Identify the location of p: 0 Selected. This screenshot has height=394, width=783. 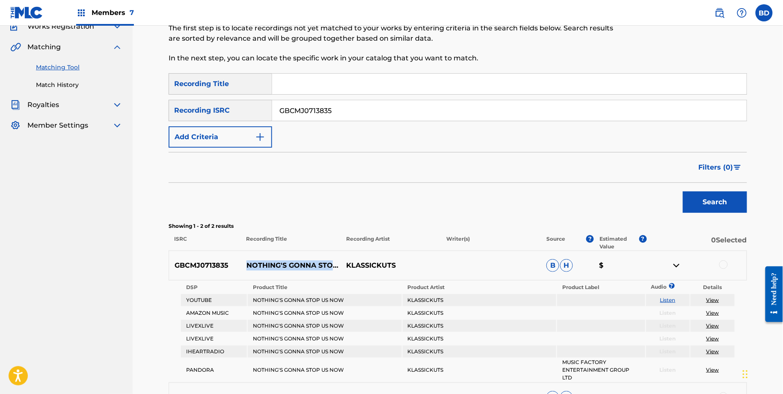
(697, 243).